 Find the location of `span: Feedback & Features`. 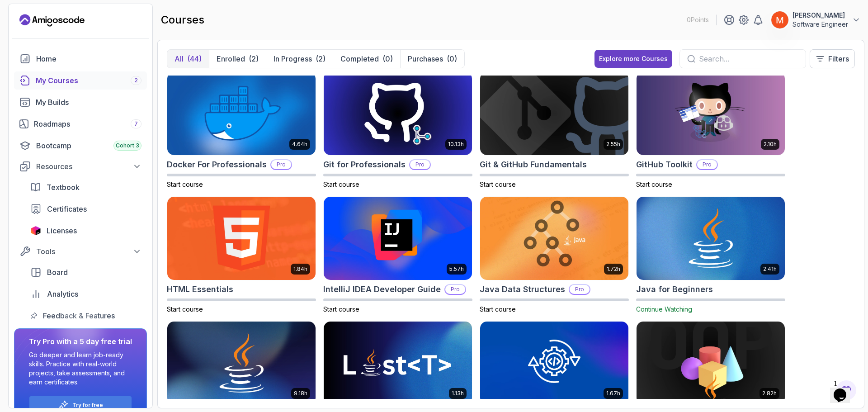

span: Feedback & Features is located at coordinates (78, 316).